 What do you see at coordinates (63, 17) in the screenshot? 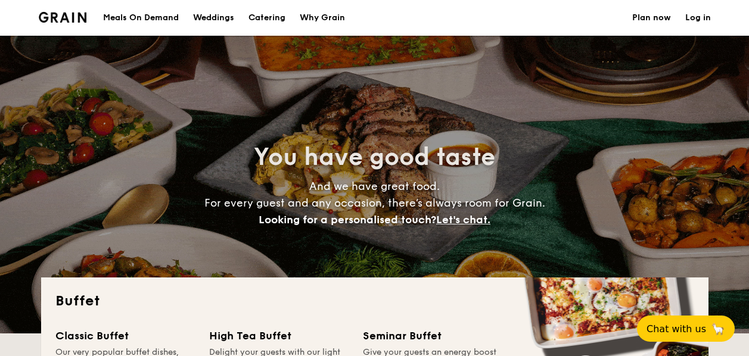
I see `img: Grain` at bounding box center [63, 17].